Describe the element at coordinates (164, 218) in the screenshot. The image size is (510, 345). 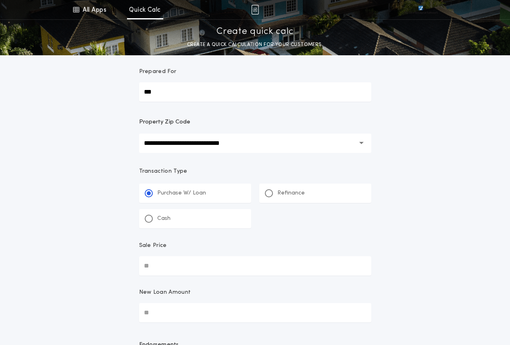
I see `p: Cash` at that location.